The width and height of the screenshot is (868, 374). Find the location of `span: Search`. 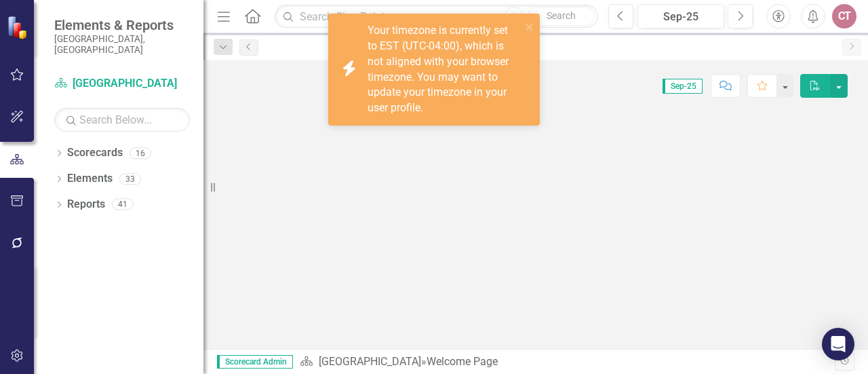

span: Search is located at coordinates (560, 16).